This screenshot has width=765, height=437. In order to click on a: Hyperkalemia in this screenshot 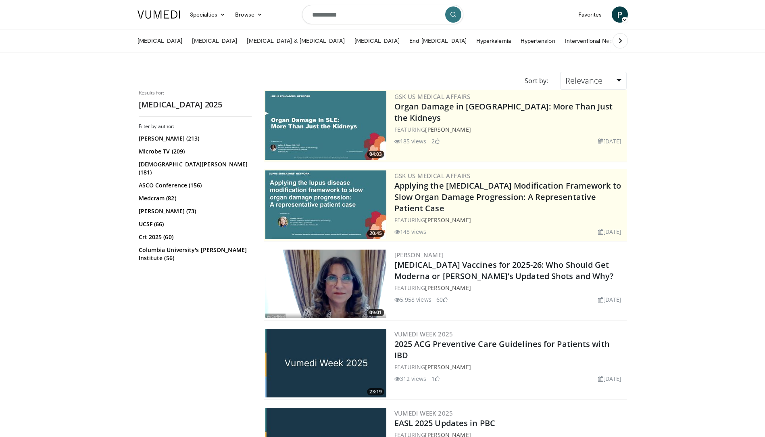, I will do `click(494, 41)`.